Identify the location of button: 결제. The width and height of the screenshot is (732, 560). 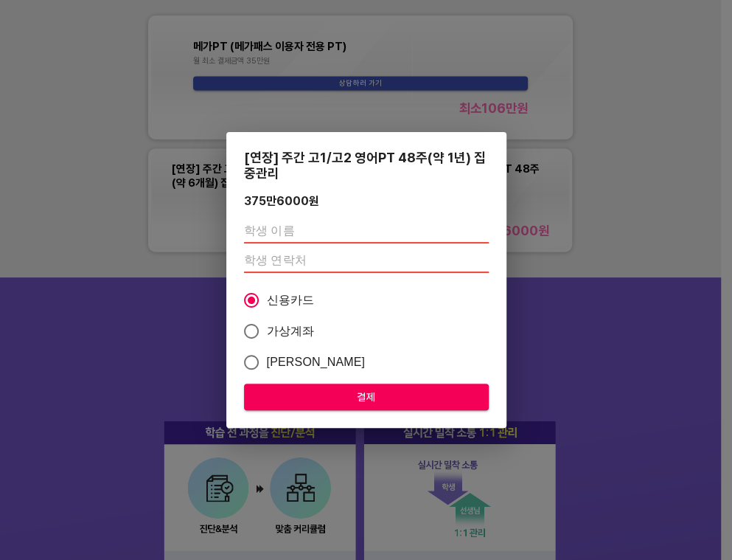
(367, 397).